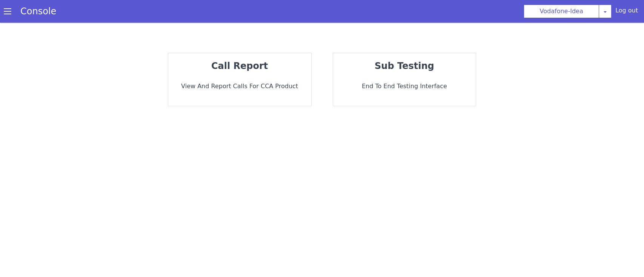 The height and width of the screenshot is (277, 644). What do you see at coordinates (562, 11) in the screenshot?
I see `button: Vodafone-Idea` at bounding box center [562, 11].